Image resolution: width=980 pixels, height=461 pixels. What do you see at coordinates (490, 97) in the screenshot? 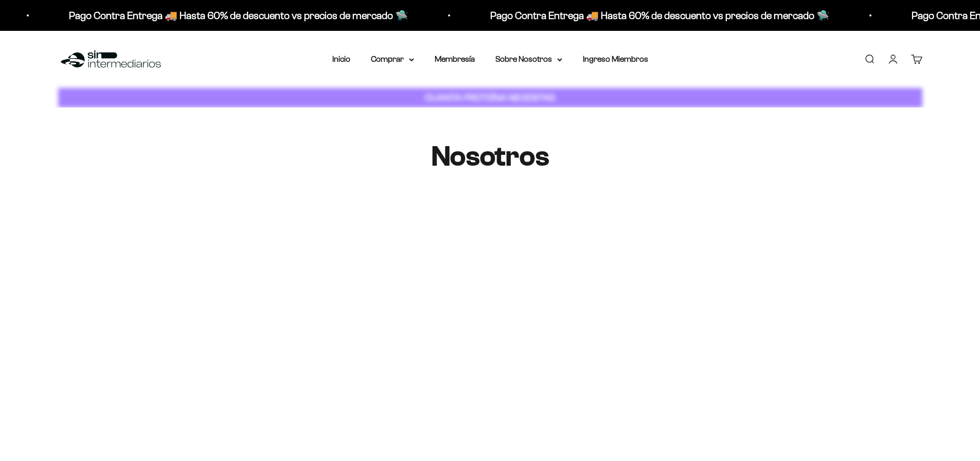
I see `strong: CUANTA PROTEÍNA NECESITAS` at bounding box center [490, 97].